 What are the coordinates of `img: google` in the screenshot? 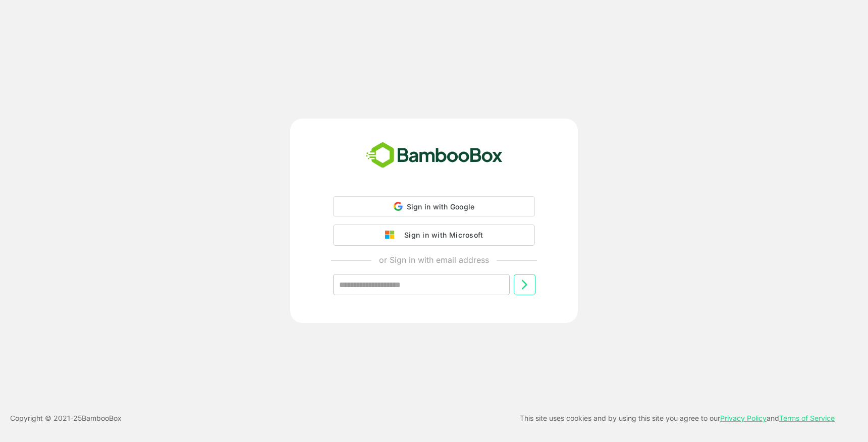 It's located at (392, 235).